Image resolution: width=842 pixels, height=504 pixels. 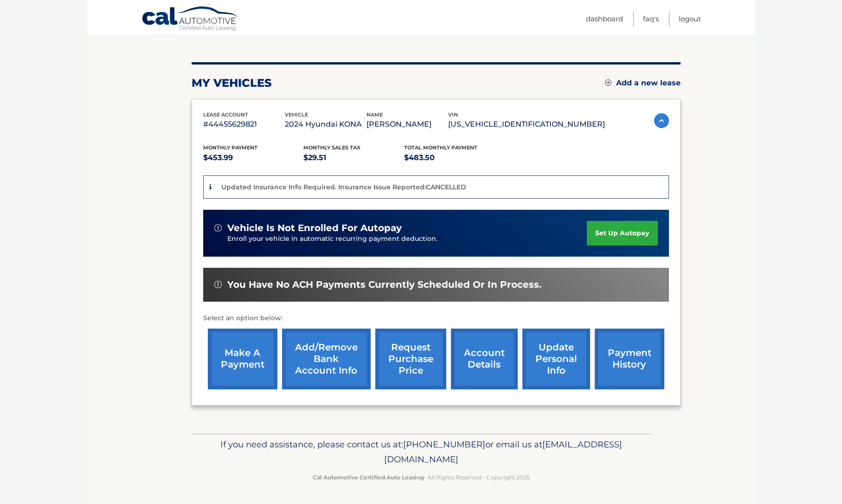 I want to click on a: FAQ's, so click(x=651, y=18).